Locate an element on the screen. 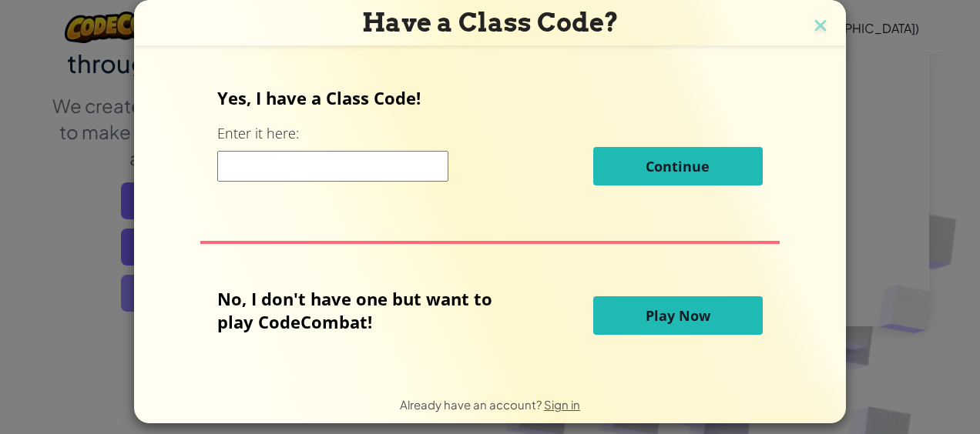  span: Continue is located at coordinates (677, 166).